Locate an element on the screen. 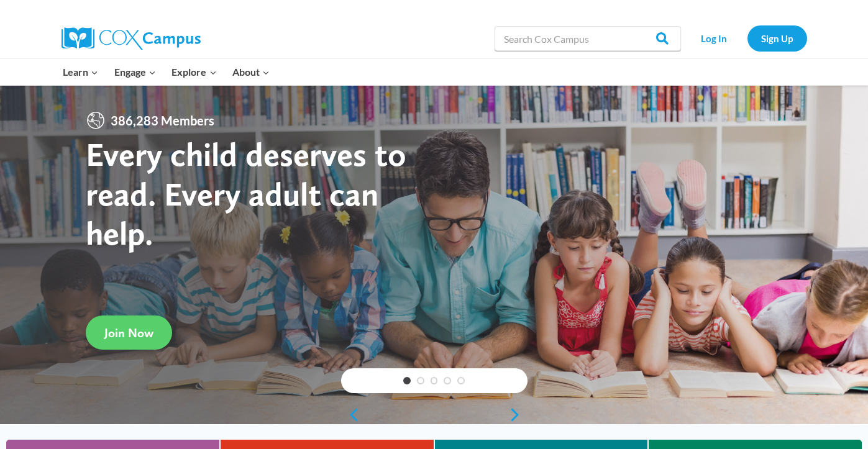 The height and width of the screenshot is (449, 868). a: 4 is located at coordinates (447, 381).